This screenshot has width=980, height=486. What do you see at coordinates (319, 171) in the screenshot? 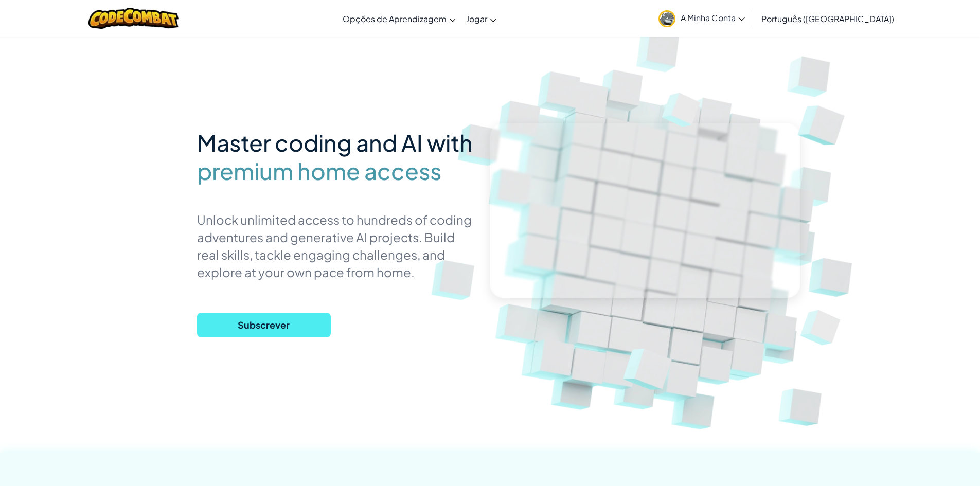
I see `span: premium home access` at bounding box center [319, 171].